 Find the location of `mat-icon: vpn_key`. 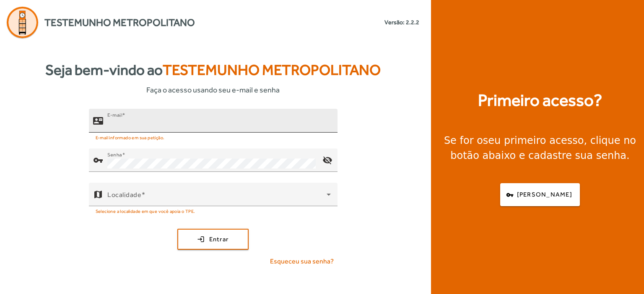

mat-icon: vpn_key is located at coordinates (98, 161).